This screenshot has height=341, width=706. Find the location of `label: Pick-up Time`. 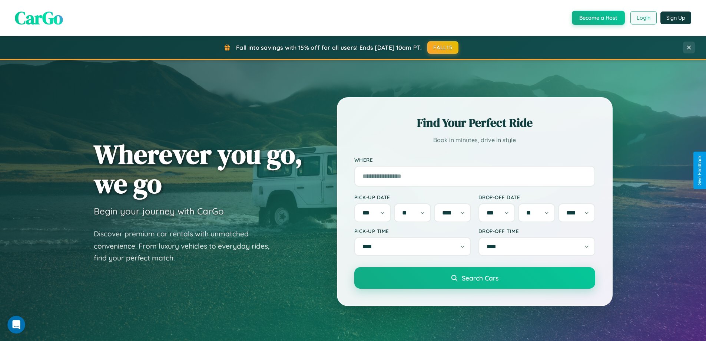

label: Pick-up Time is located at coordinates (412, 230).